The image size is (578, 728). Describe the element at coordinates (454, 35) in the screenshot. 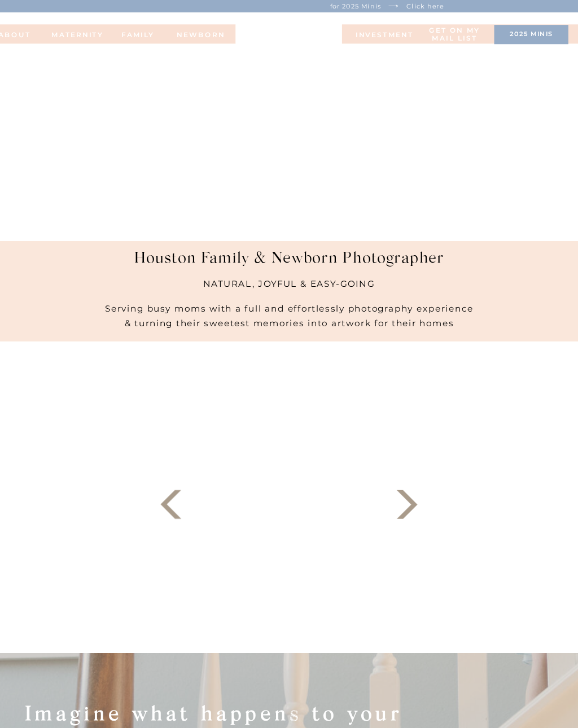

I see `nav: Get on my MAIL list` at that location.